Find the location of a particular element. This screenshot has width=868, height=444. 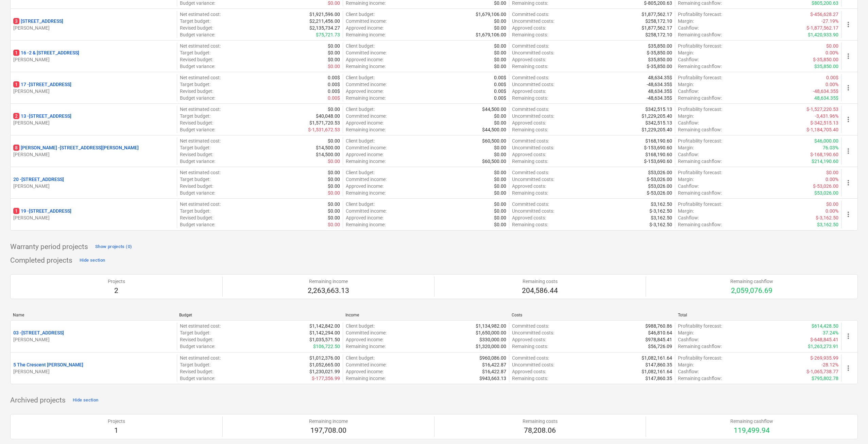

p: 2,263,663.13 is located at coordinates (328, 291).